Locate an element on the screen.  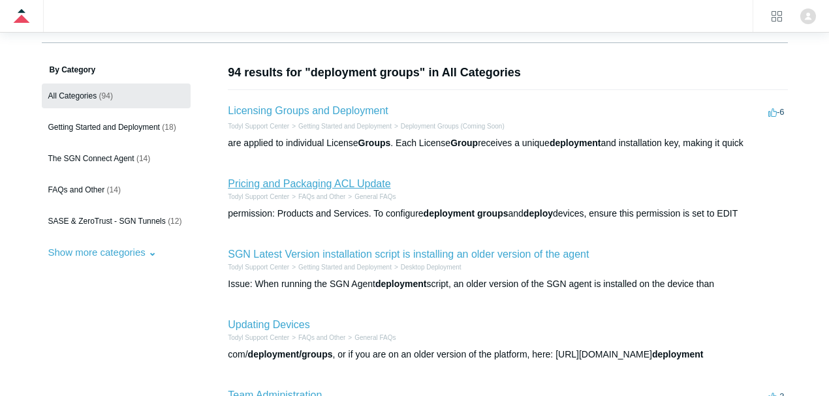
span: (18) is located at coordinates (168, 127).